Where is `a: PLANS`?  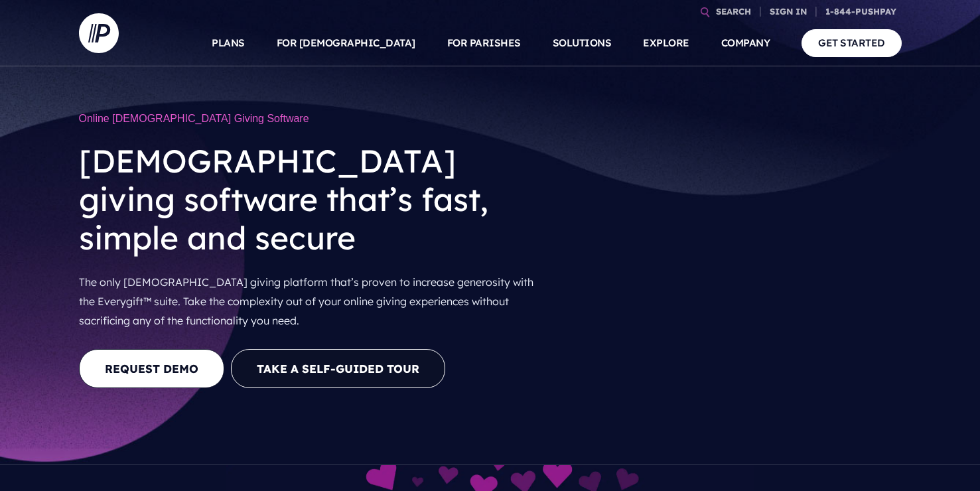 a: PLANS is located at coordinates (228, 43).